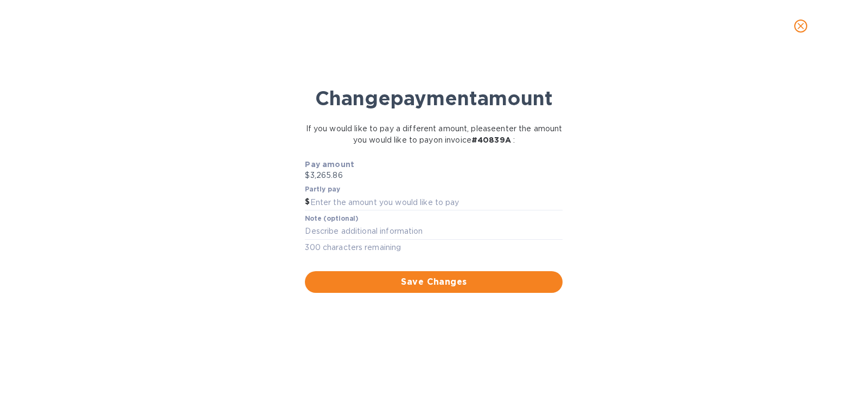 This screenshot has height=397, width=868. I want to click on span: Save Changes, so click(433, 282).